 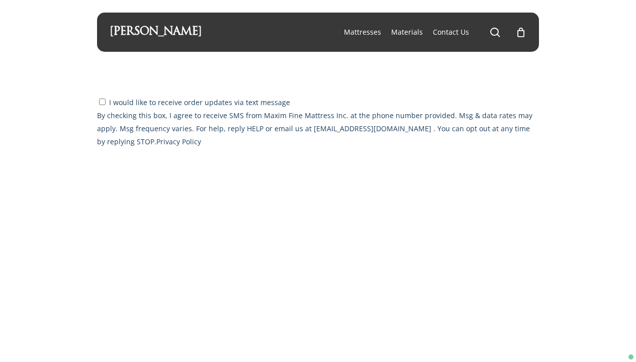 I want to click on span: Contact Us, so click(x=451, y=32).